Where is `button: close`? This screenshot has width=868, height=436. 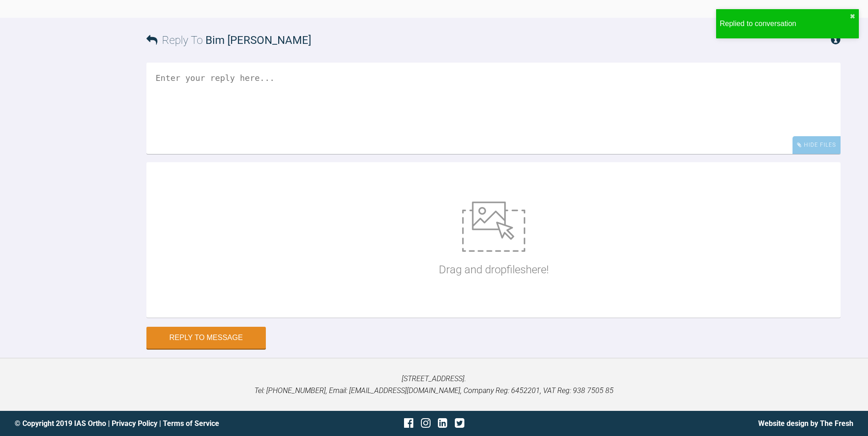
button: close is located at coordinates (853, 16).